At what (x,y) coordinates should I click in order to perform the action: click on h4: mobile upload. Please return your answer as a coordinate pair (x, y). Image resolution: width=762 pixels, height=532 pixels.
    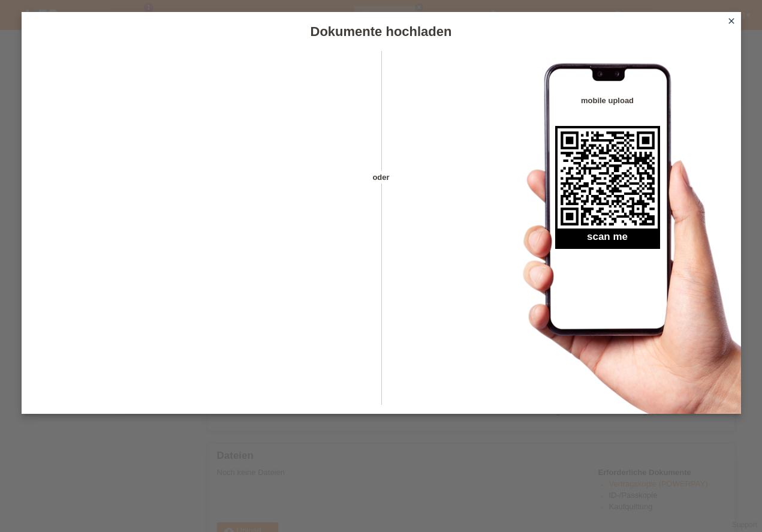
    Looking at the image, I should click on (607, 100).